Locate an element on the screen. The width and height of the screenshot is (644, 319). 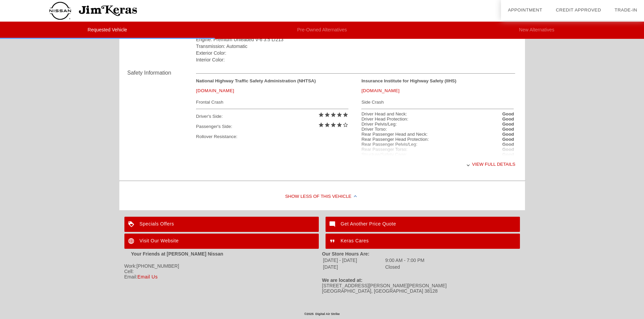
div: Email: is located at coordinates (223, 277).